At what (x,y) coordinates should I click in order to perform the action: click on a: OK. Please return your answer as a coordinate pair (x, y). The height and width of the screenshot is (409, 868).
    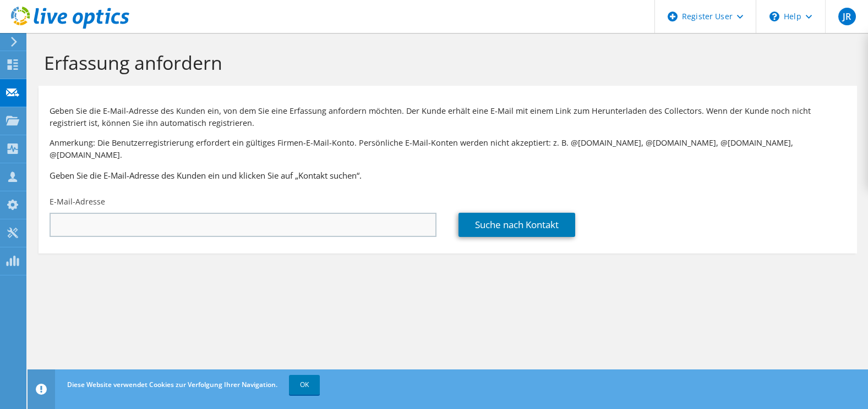
    Looking at the image, I should click on (304, 385).